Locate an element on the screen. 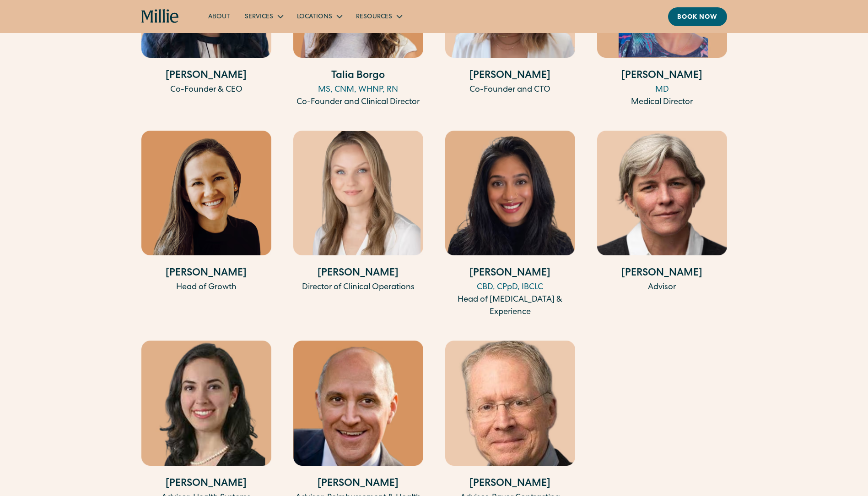 This screenshot has width=868, height=496. a: home is located at coordinates (160, 17).